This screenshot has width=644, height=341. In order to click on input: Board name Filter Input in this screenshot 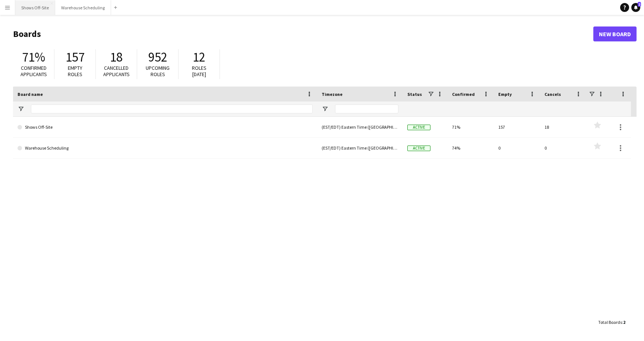, I will do `click(172, 108)`.